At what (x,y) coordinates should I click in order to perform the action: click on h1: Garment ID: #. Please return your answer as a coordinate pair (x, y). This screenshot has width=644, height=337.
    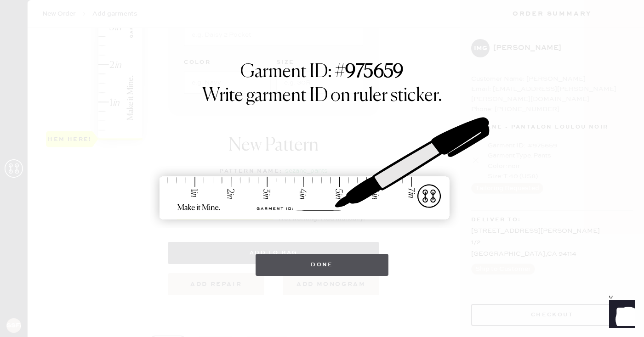
    Looking at the image, I should click on (322, 73).